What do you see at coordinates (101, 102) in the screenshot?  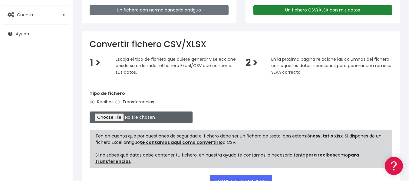 I see `label: Recibos` at bounding box center [101, 102].